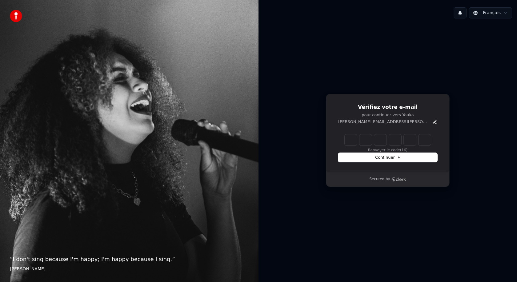 Image resolution: width=517 pixels, height=282 pixels. What do you see at coordinates (398, 179) in the screenshot?
I see `a: Clerk logo` at bounding box center [398, 179].